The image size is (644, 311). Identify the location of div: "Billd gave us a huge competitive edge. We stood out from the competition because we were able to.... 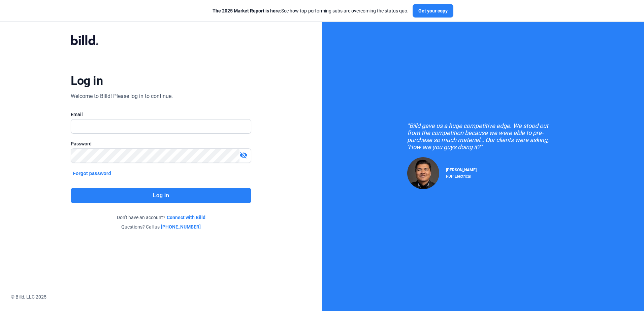
(483, 136).